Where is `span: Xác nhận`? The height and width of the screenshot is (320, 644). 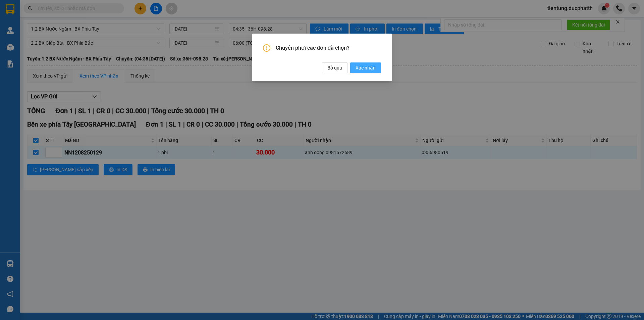
span: Xác nhận is located at coordinates (365, 68).